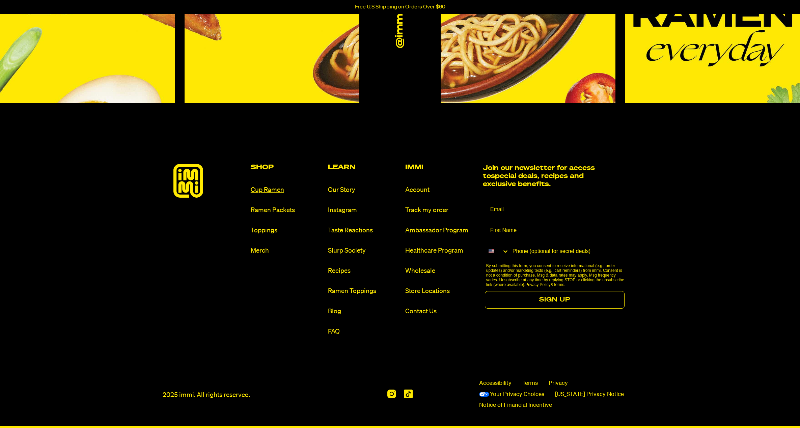 Image resolution: width=800 pixels, height=428 pixels. Describe the element at coordinates (441, 190) in the screenshot. I see `a: Account` at that location.